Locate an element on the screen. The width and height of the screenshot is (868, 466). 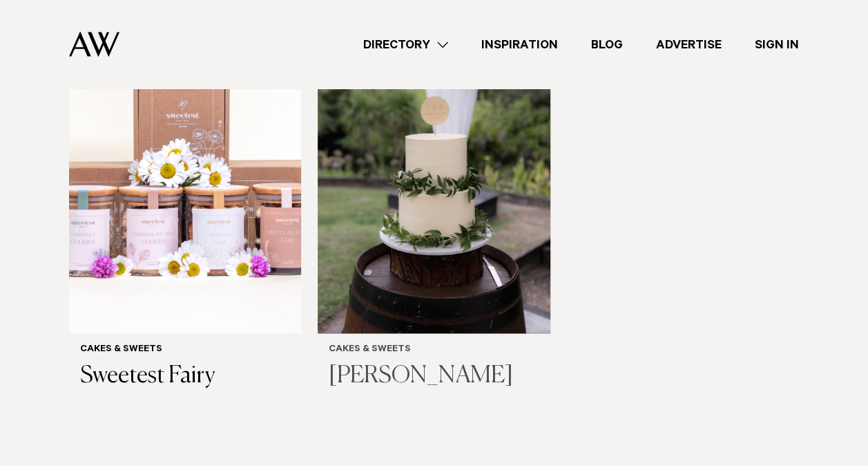
a: Inspiration is located at coordinates (519, 44).